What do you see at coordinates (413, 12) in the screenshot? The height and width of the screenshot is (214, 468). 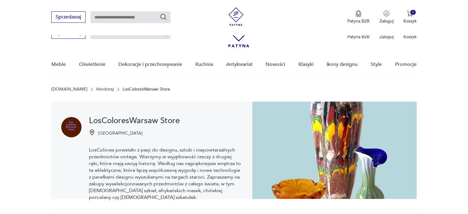 I see `div: 0` at bounding box center [413, 12].